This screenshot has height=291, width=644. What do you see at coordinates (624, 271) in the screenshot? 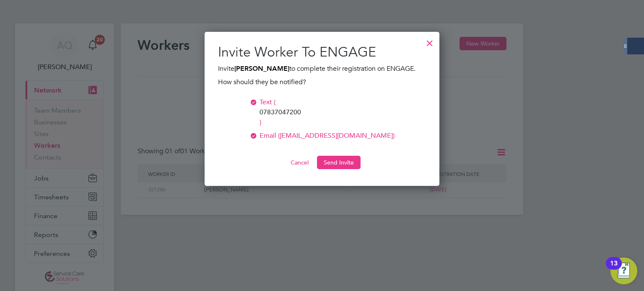
I see `button: Open Resource Center, 13 new notifications` at bounding box center [624, 271].